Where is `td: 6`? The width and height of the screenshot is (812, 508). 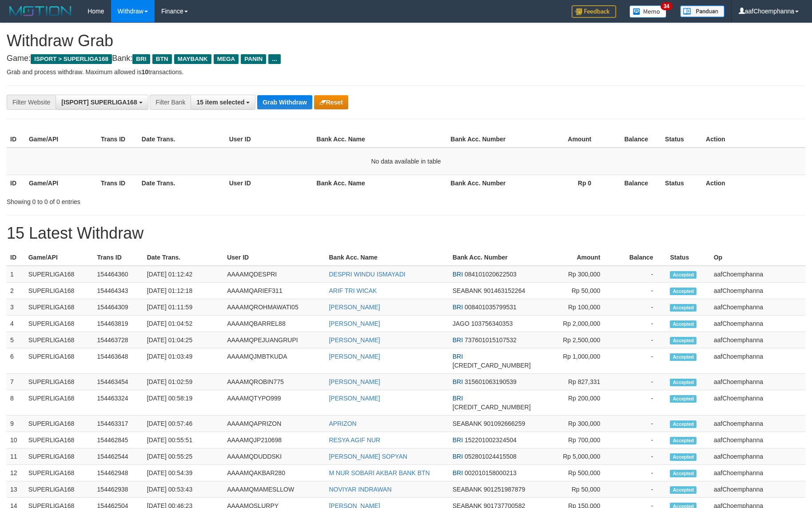 td: 6 is located at coordinates (16, 361).